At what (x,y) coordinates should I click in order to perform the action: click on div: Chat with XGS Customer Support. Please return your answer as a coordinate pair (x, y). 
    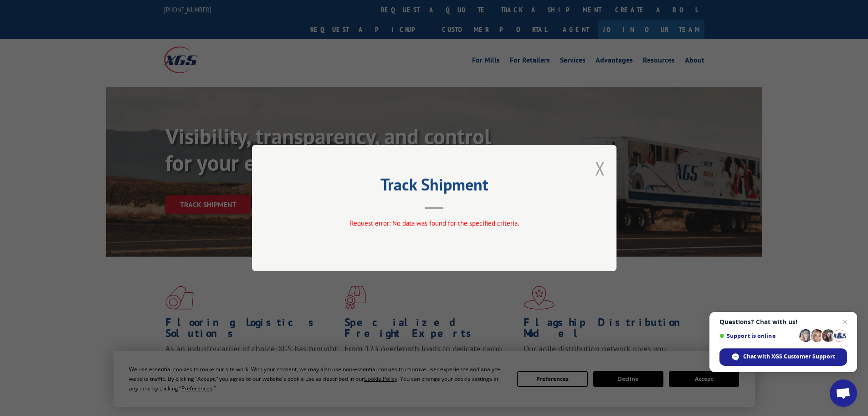
    Looking at the image, I should click on (784, 357).